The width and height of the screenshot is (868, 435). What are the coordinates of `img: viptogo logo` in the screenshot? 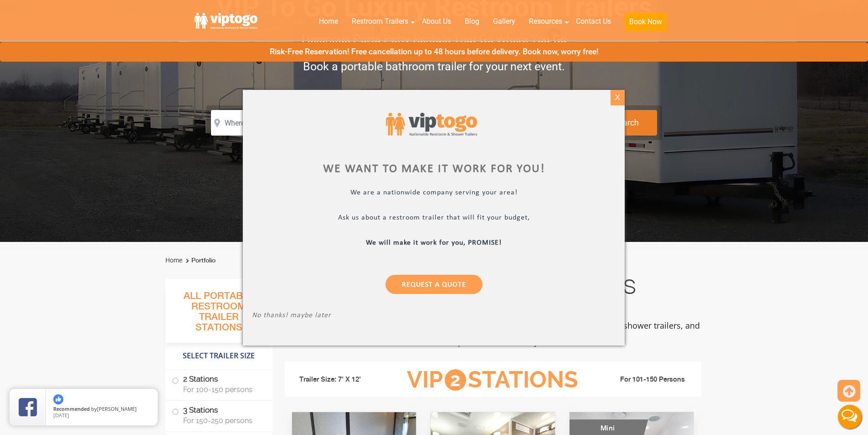 It's located at (432, 124).